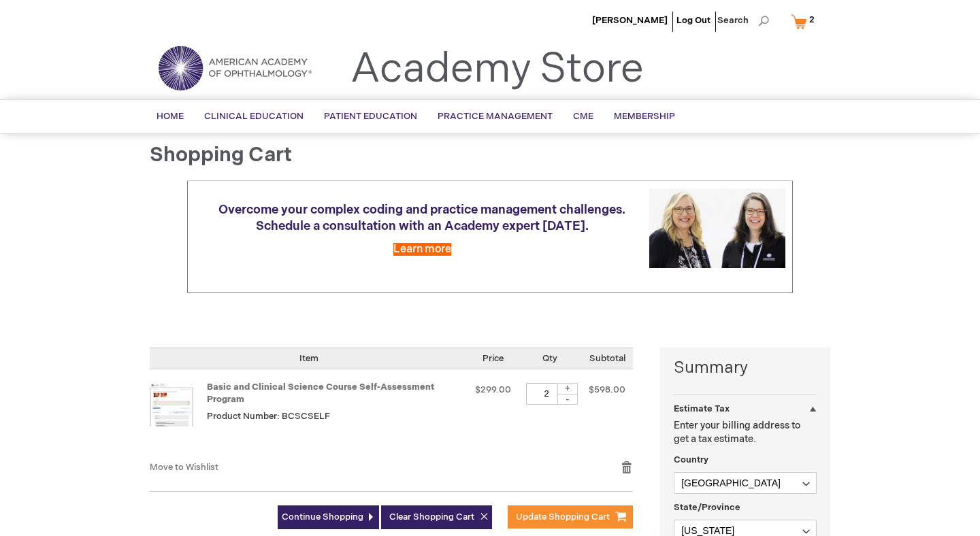  Describe the element at coordinates (702, 409) in the screenshot. I see `strong: Estimate Tax` at that location.